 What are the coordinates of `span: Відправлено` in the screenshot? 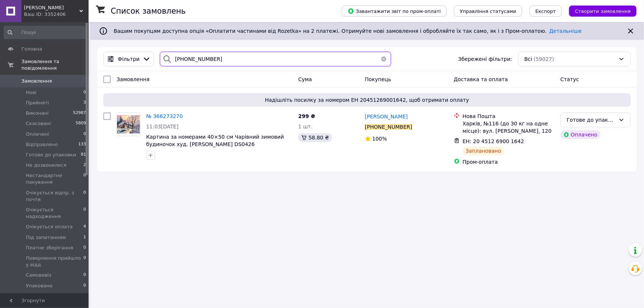 It's located at (42, 144).